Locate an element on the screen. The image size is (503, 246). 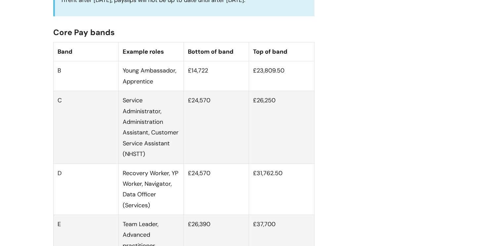
td: £26,250 is located at coordinates (282, 127).